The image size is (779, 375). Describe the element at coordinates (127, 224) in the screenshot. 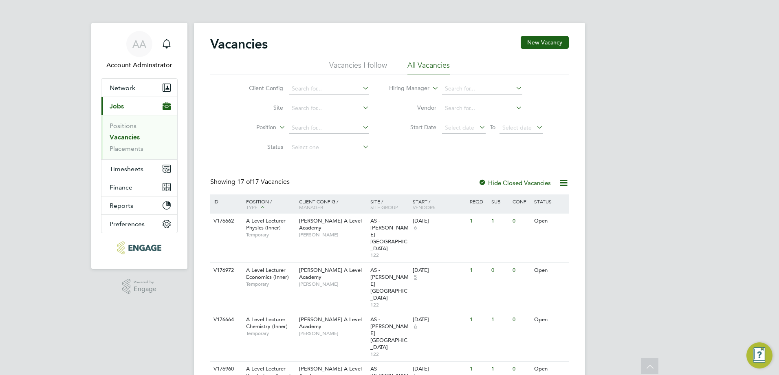

I see `span: Preferences` at that location.